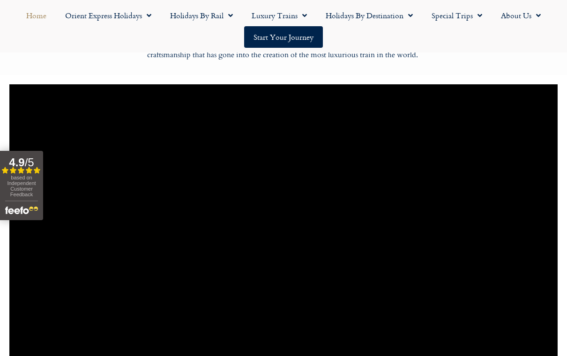 This screenshot has height=356, width=567. What do you see at coordinates (36, 15) in the screenshot?
I see `a: Home` at bounding box center [36, 15].